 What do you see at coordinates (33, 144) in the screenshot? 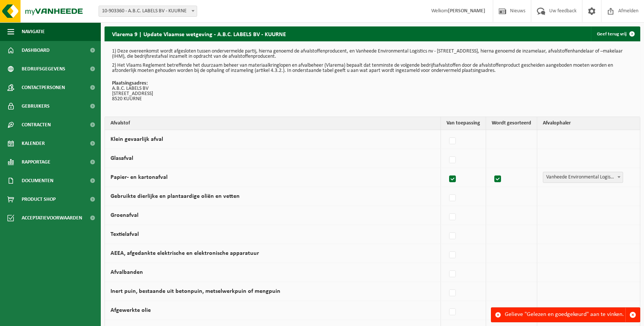
I see `span: Kalender` at bounding box center [33, 144].